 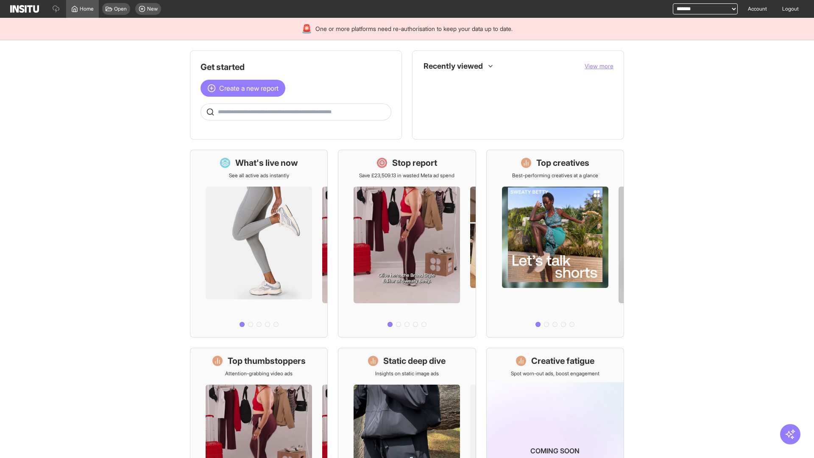 What do you see at coordinates (407, 176) in the screenshot?
I see `p: Save £23,509.13 in wasted Meta ad spend` at bounding box center [407, 176].